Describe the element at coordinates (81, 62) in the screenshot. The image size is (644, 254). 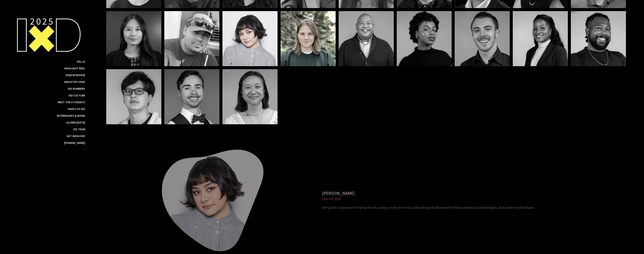
I see `a: Hello` at that location.